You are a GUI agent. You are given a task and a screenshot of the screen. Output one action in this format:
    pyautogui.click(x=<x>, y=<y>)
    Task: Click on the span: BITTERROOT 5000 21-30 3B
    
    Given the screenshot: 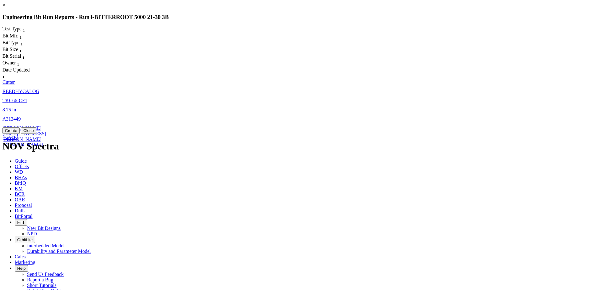 What is the action you would take?
    pyautogui.click(x=131, y=17)
    